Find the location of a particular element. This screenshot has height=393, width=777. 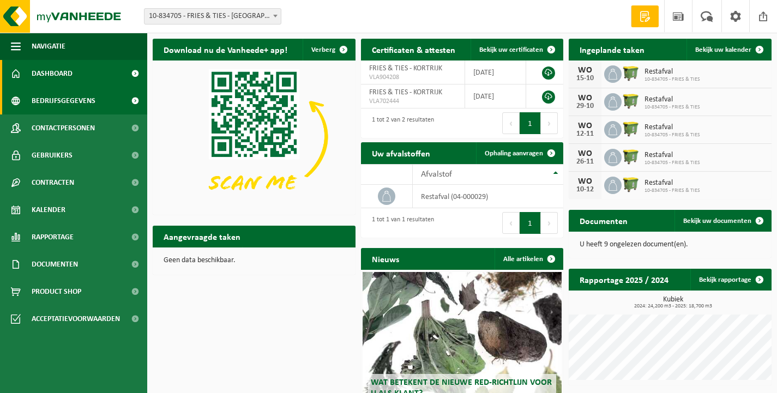

span: Ophaling aanvragen is located at coordinates (514, 153).